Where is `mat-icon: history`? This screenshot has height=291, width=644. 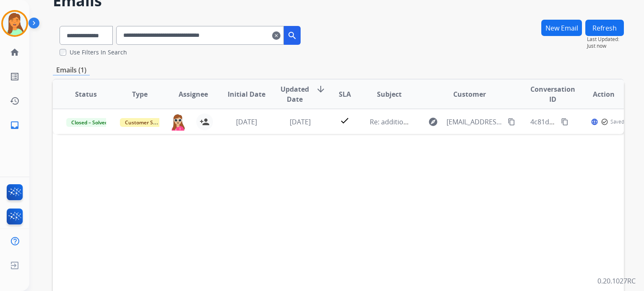
mat-icon: history is located at coordinates (15, 101).